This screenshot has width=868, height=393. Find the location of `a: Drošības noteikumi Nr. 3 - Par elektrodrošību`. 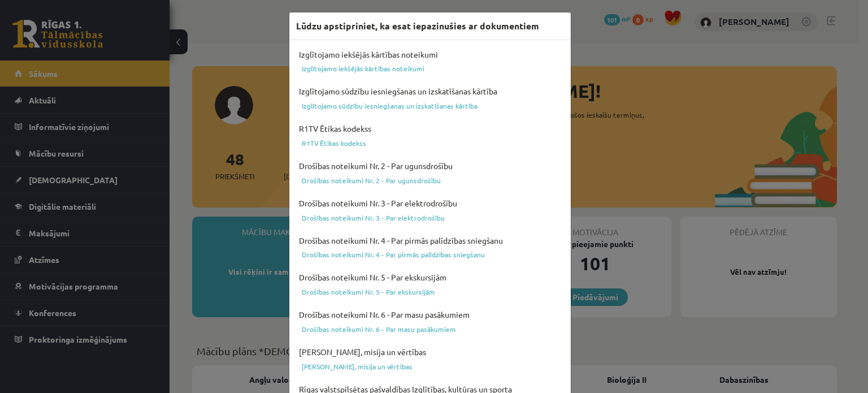

a: Drošības noteikumi Nr. 3 - Par elektrodrošību is located at coordinates (430, 217).